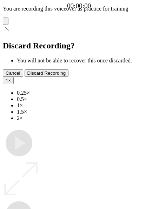 The height and width of the screenshot is (209, 158). Describe the element at coordinates (79, 6) in the screenshot. I see `a: 00:00:00` at that location.